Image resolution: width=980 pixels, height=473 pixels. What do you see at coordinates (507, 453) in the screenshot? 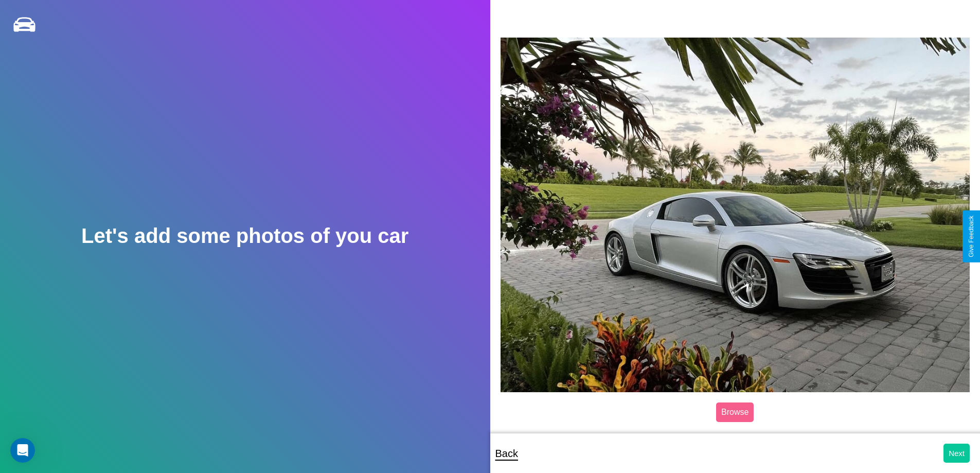
I see `p: Back` at bounding box center [507, 453].